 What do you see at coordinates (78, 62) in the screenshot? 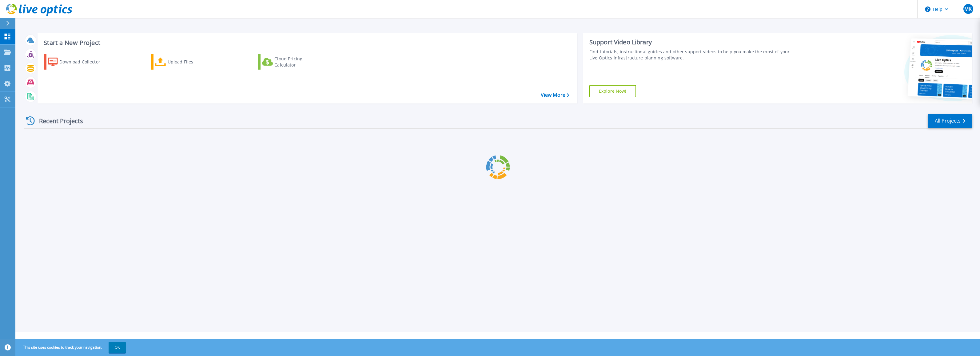
I see `a: Download Collector` at bounding box center [78, 62].